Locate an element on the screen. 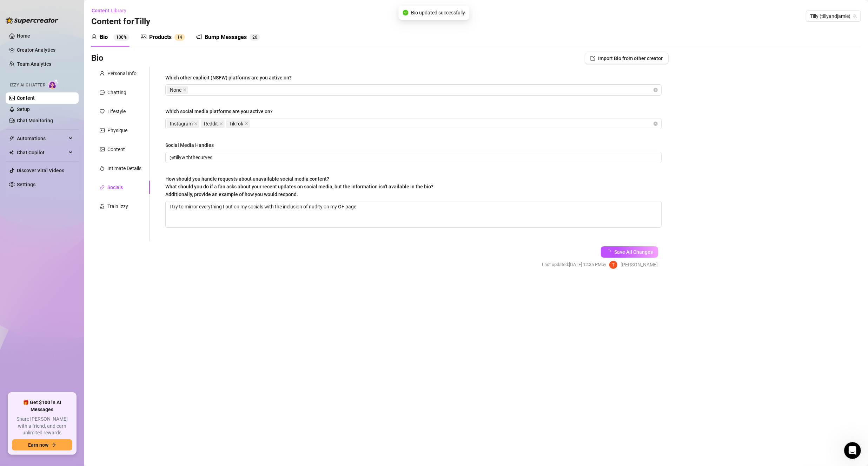 This screenshot has width=868, height=466. h3: Content for Tilly is located at coordinates (121, 22).